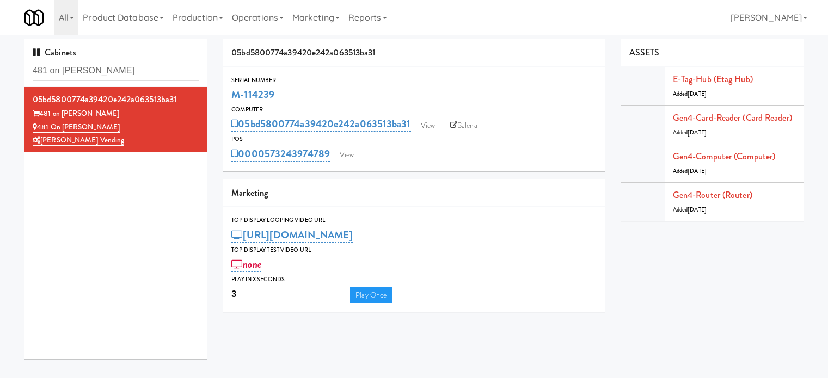 This screenshot has height=378, width=828. I want to click on div: Computer, so click(414, 110).